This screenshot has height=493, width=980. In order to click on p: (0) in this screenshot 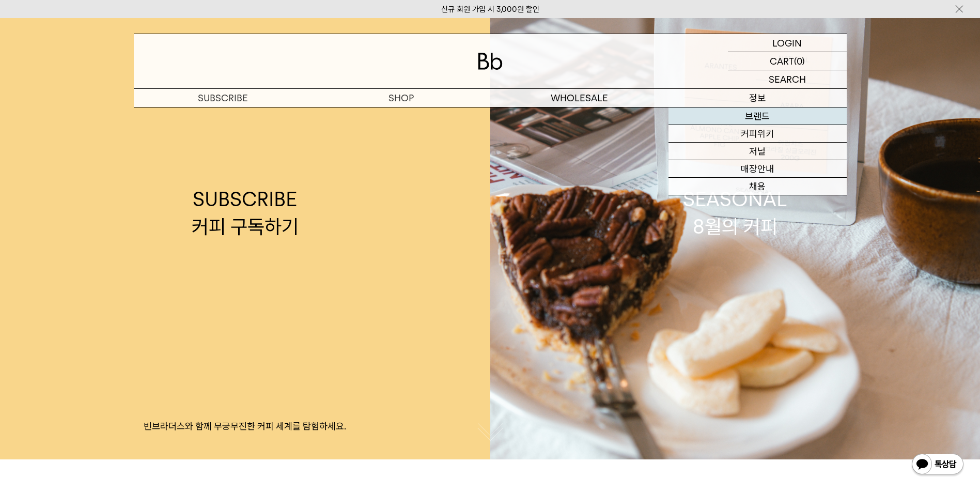, I will do `click(799, 61)`.